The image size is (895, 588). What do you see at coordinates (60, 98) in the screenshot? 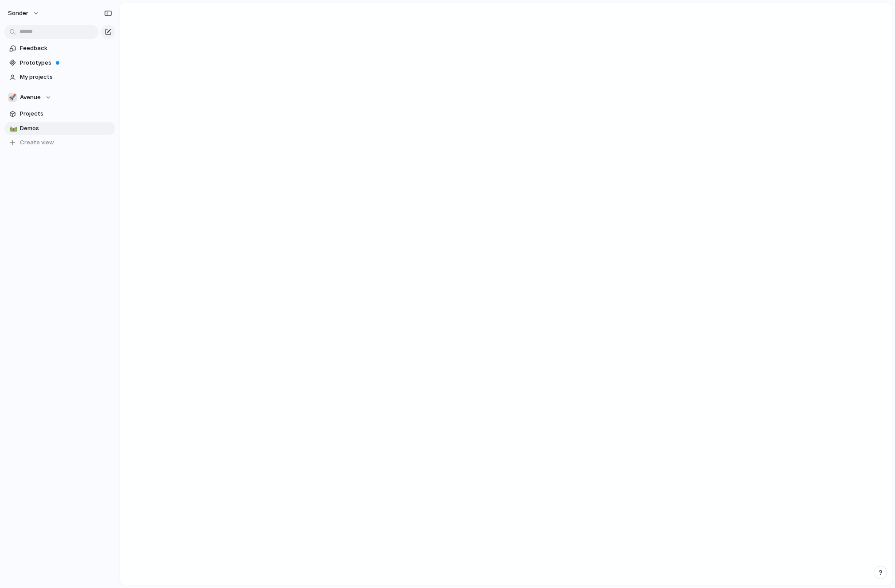
I see `button: 🚀Avenue` at bounding box center [60, 98].